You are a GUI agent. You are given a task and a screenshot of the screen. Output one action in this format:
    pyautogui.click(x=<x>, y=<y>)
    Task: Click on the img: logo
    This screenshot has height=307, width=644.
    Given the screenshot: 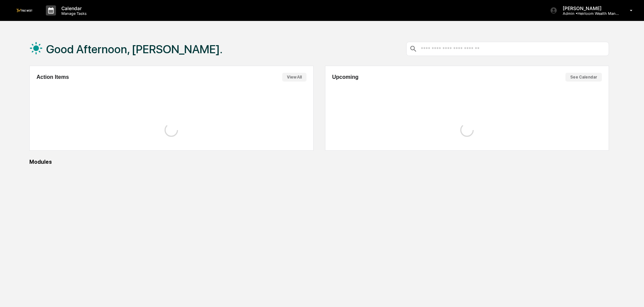 What is the action you would take?
    pyautogui.click(x=24, y=10)
    